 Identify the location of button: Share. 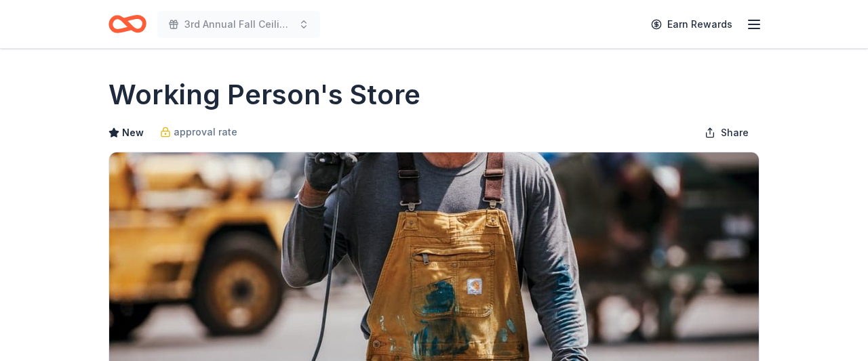
(726, 132).